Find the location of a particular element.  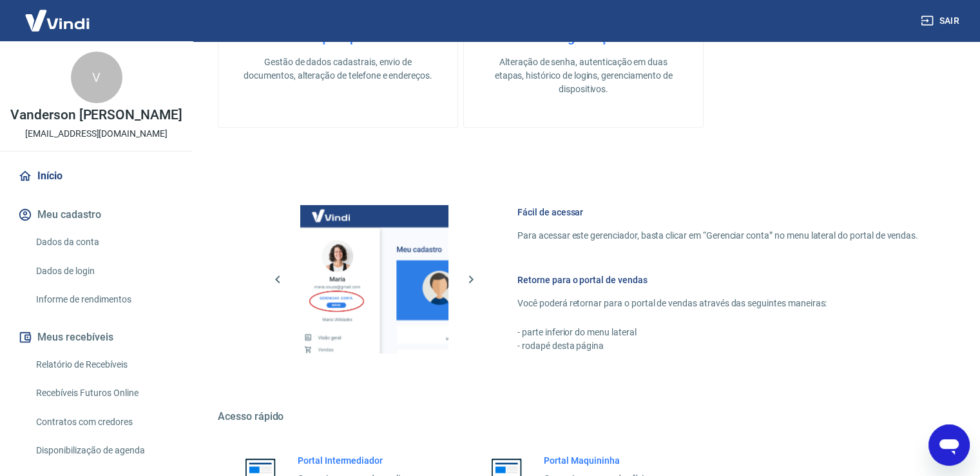

img: Vindi is located at coordinates (57, 20).